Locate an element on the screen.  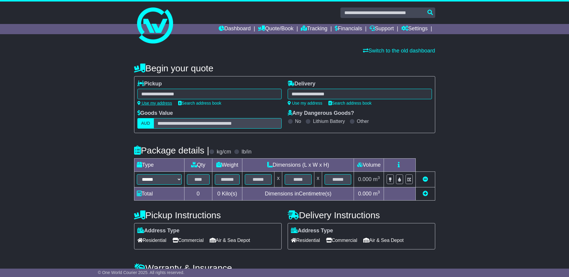
label: Any Dangerous Goods? is located at coordinates (321, 113).